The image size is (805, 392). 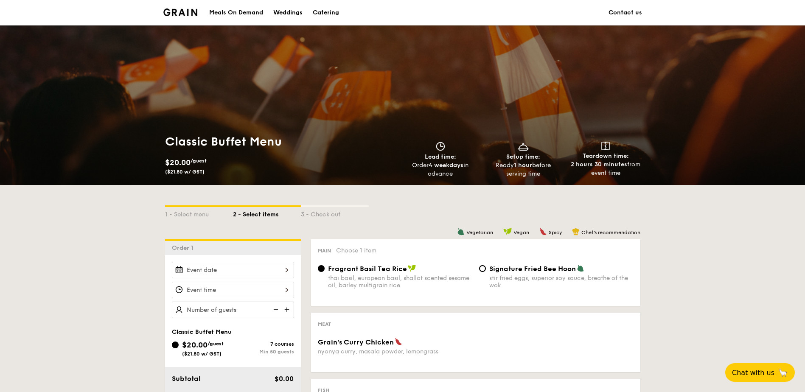 I want to click on input: Event date, so click(x=233, y=270).